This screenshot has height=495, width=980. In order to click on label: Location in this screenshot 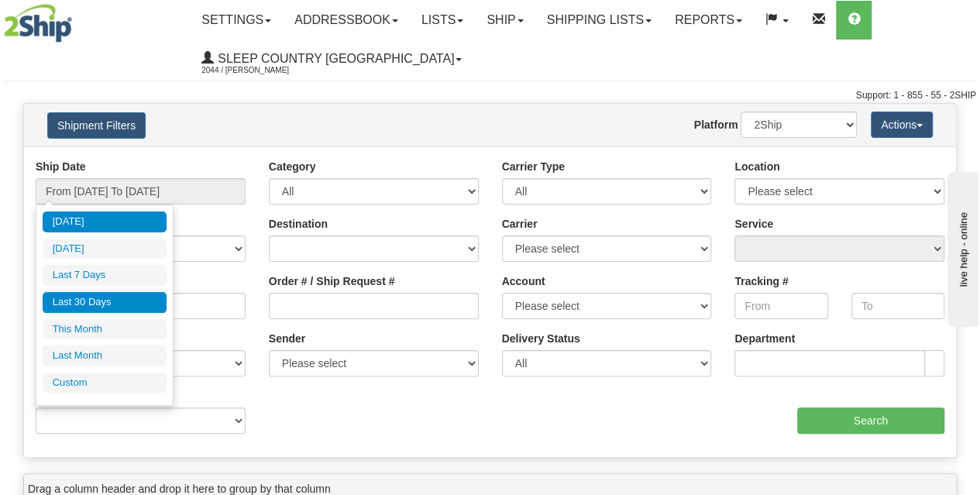, I will do `click(757, 166)`.